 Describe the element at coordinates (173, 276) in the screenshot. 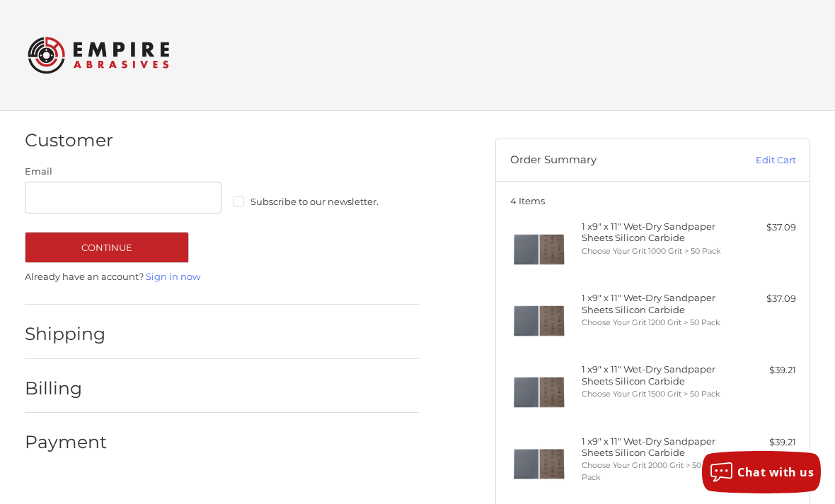

I see `a: Sign in now` at that location.